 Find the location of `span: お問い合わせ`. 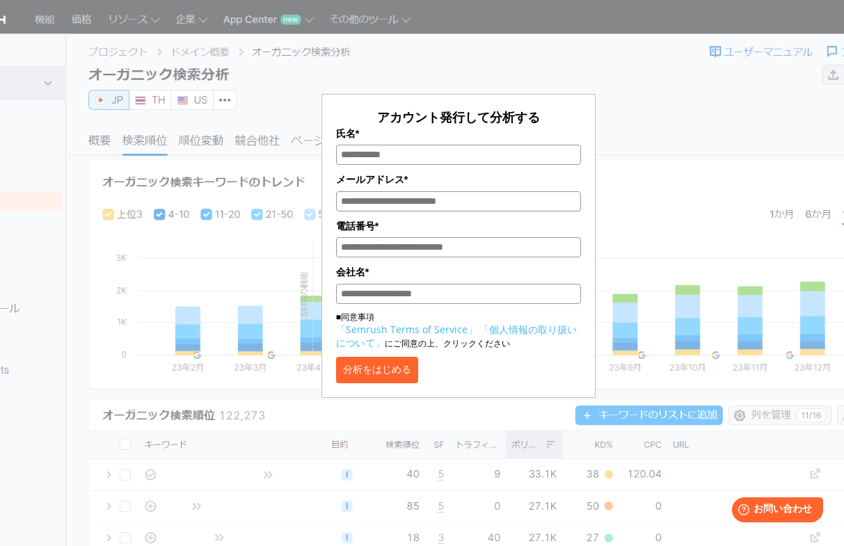

span: お問い合わせ is located at coordinates (63, 17).